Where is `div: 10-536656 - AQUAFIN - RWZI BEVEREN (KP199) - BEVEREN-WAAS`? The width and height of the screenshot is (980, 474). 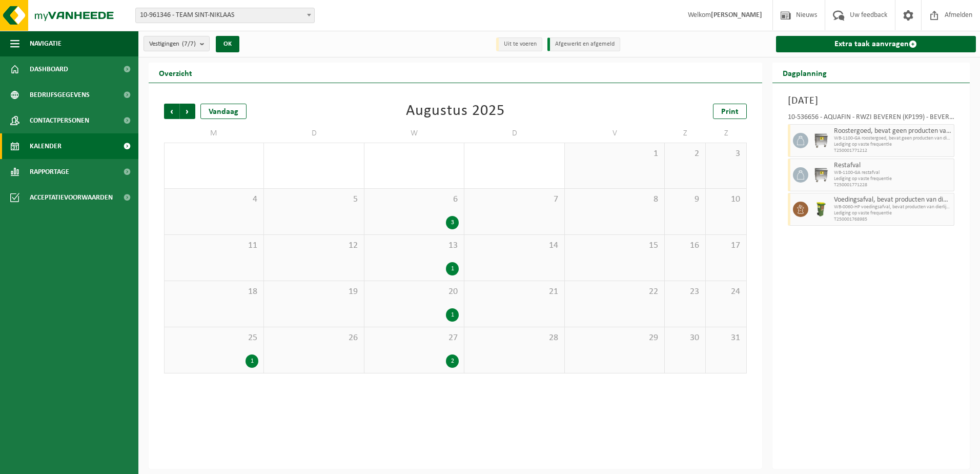
div: 10-536656 - AQUAFIN - RWZI BEVEREN (KP199) - BEVEREN-WAAS is located at coordinates (871, 119).